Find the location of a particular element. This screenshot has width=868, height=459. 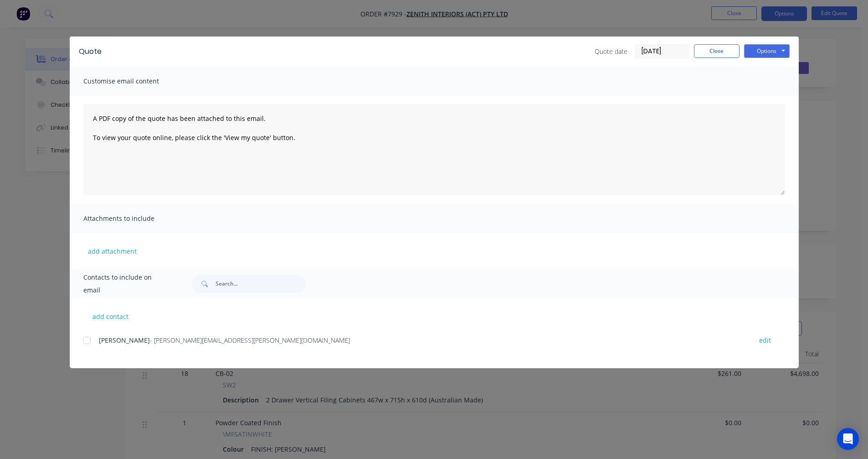

span: Contacts to include on email is located at coordinates (126, 283).